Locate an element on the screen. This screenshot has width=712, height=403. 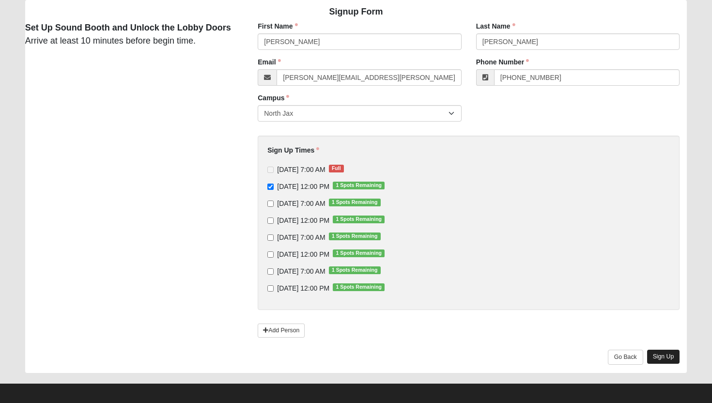
strong: Set Up Sound Booth and Unlock the Lobby Doors is located at coordinates (128, 28).